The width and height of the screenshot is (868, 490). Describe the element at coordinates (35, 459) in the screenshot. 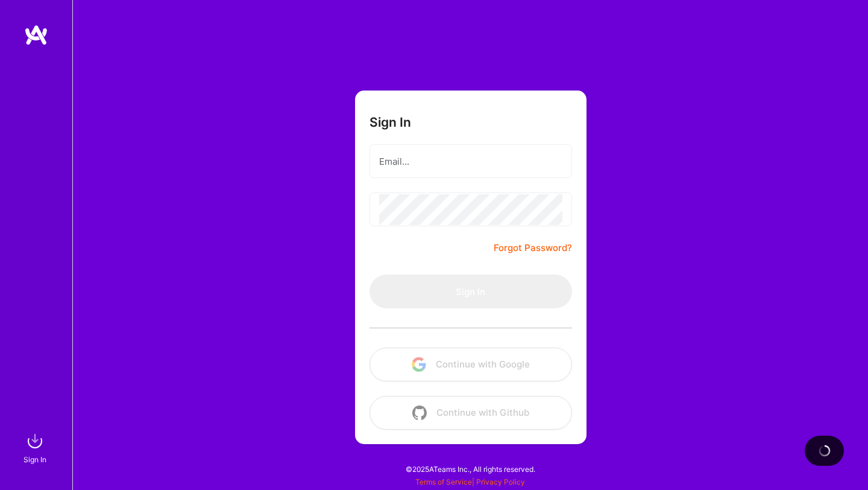

I see `div: Sign In` at that location.